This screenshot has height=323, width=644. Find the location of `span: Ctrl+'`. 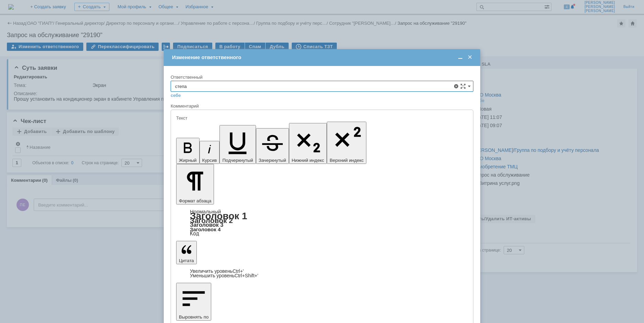

span: Ctrl+' is located at coordinates (238, 271).